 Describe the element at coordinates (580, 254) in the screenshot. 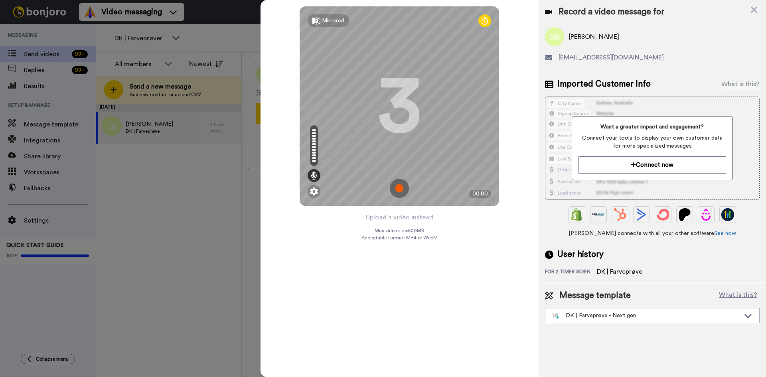

I see `span: User history` at that location.